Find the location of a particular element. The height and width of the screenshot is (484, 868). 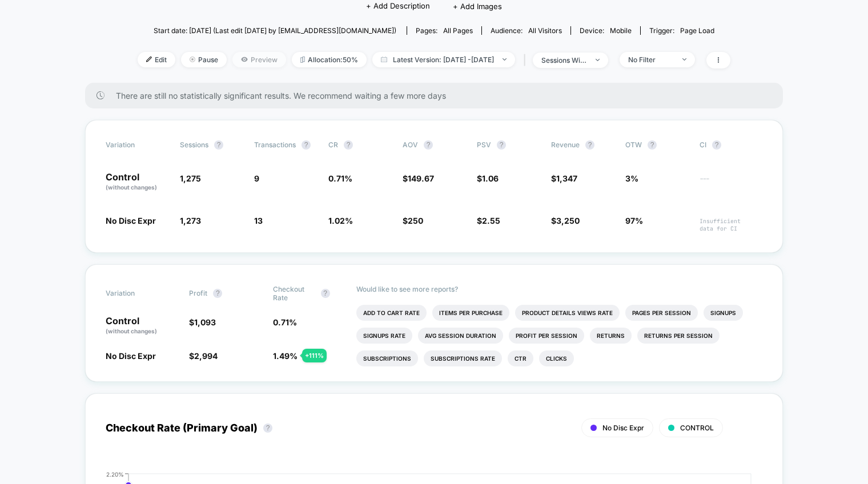

div: Trigger: is located at coordinates (682, 30).